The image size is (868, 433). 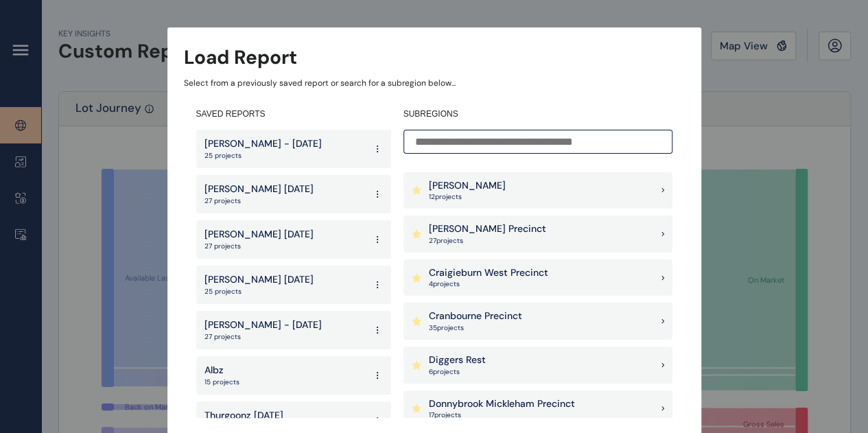 I want to click on h3: Load Report, so click(x=240, y=57).